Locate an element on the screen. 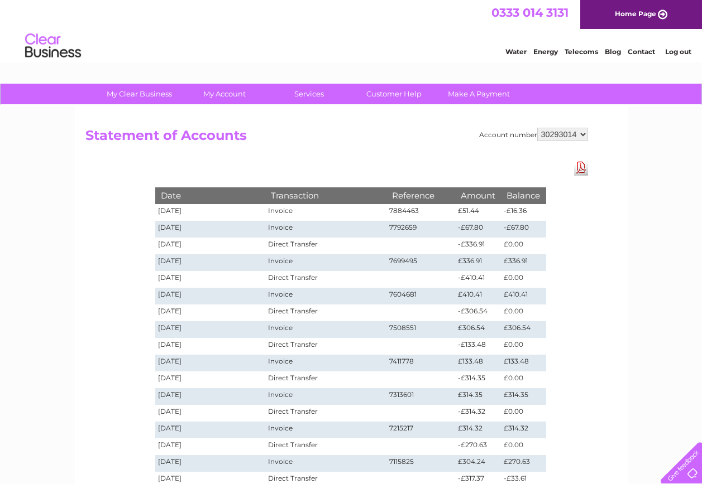 Image resolution: width=702 pixels, height=484 pixels. td: £270.63 is located at coordinates (523, 464).